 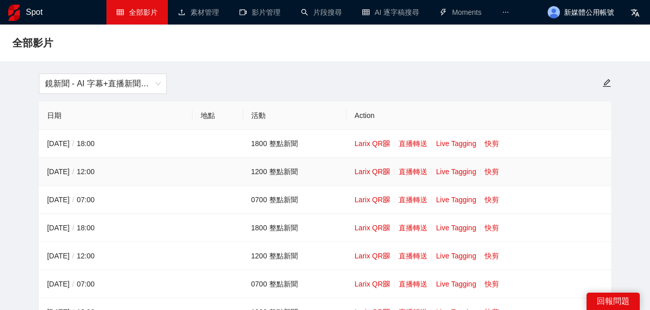 I want to click on div: 回報問題, so click(x=613, y=302).